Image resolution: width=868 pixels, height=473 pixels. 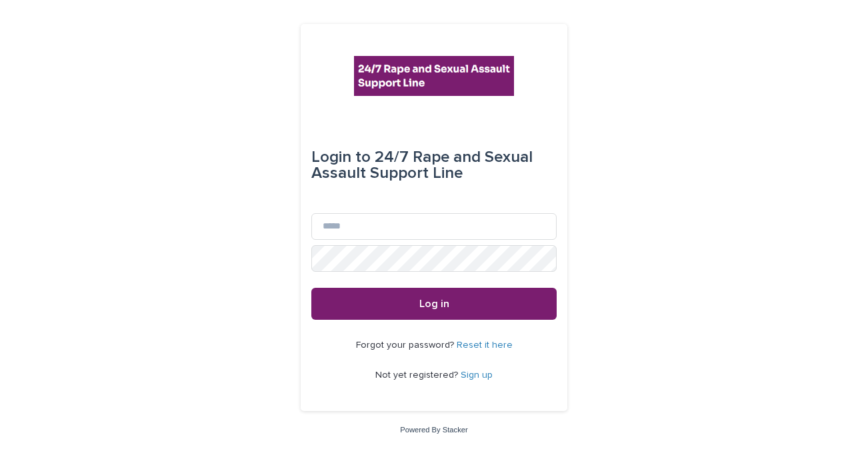 I want to click on button: Log in, so click(x=434, y=304).